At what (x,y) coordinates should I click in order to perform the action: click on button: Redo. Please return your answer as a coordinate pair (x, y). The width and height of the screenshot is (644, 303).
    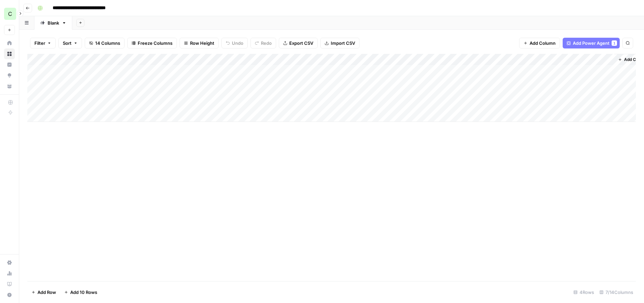
    Looking at the image, I should click on (263, 43).